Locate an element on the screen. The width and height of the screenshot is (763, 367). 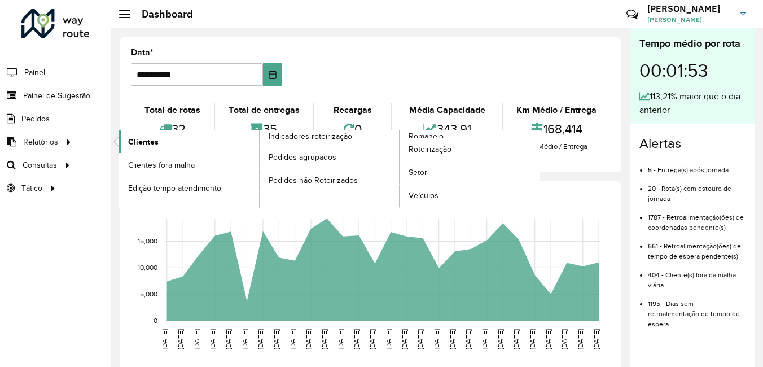
div: 343,91 is located at coordinates (447, 129).